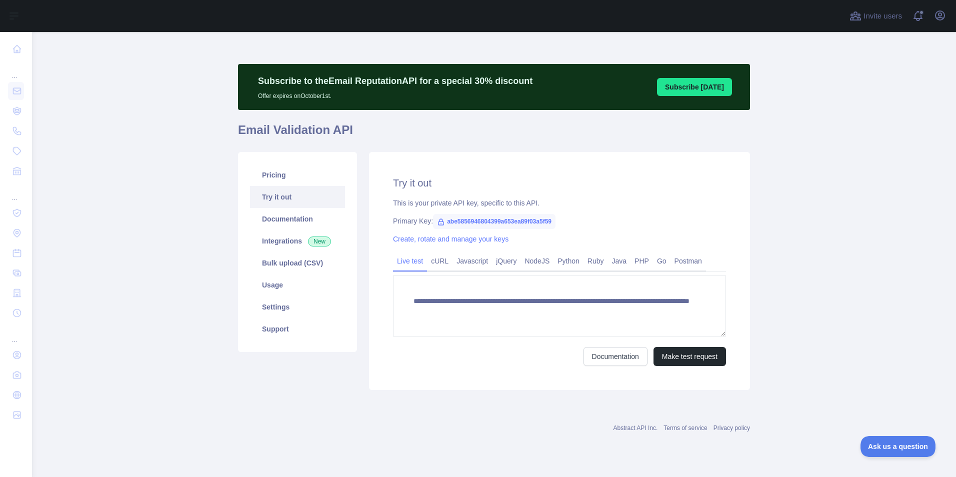 This screenshot has height=477, width=956. Describe the element at coordinates (297, 285) in the screenshot. I see `a: Usage` at that location.